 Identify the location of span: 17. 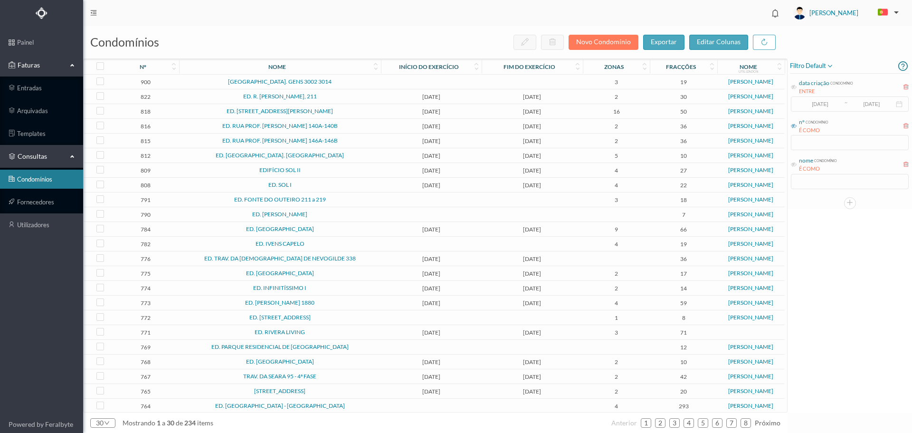
(684, 273).